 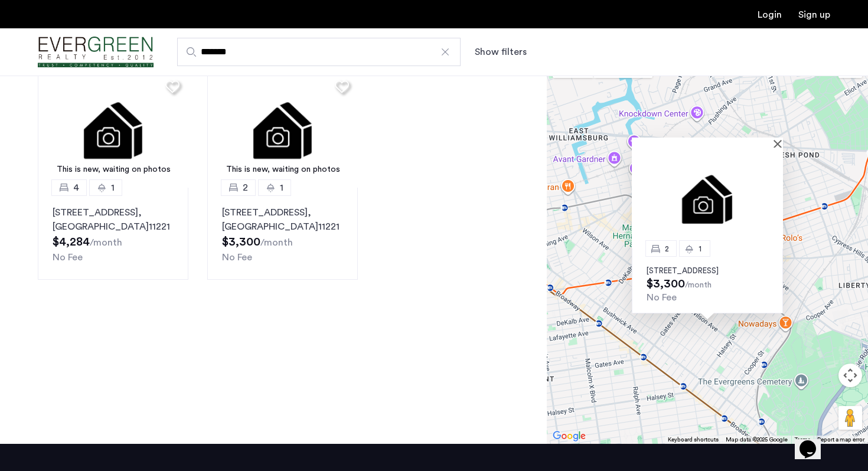 I want to click on a: Open this area in Google Maps (opens a new window), so click(x=569, y=436).